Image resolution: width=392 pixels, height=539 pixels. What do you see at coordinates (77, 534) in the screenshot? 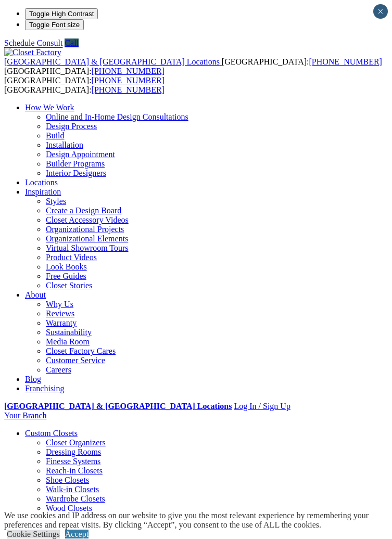
I see `a: Accept` at bounding box center [77, 534].